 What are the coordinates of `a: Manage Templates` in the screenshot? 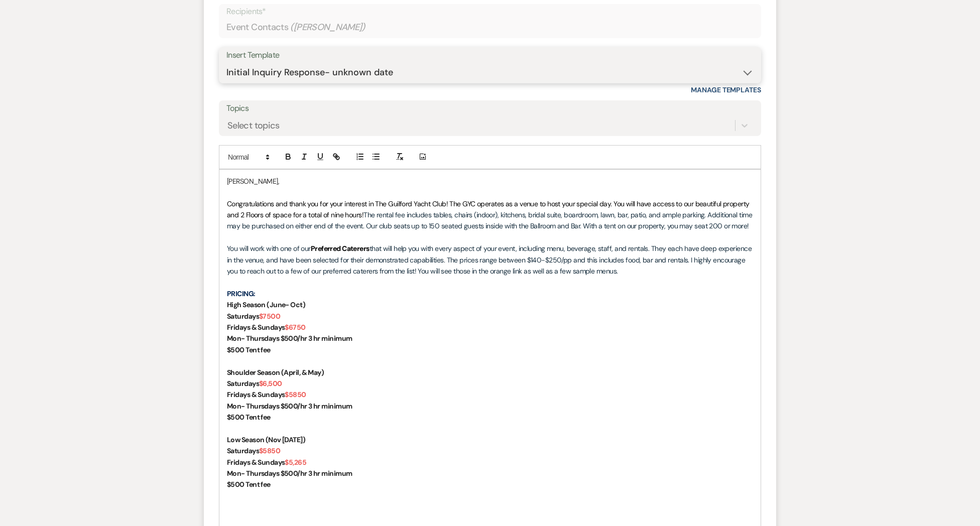 It's located at (726, 90).